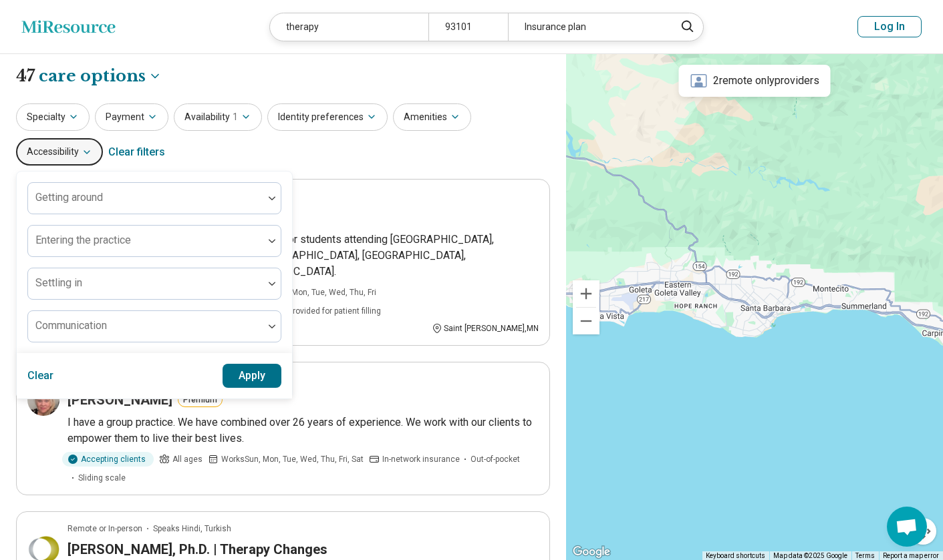 This screenshot has height=560, width=943. I want to click on span: Works Mon, Tue, Wed, Thu, Fri, so click(322, 292).